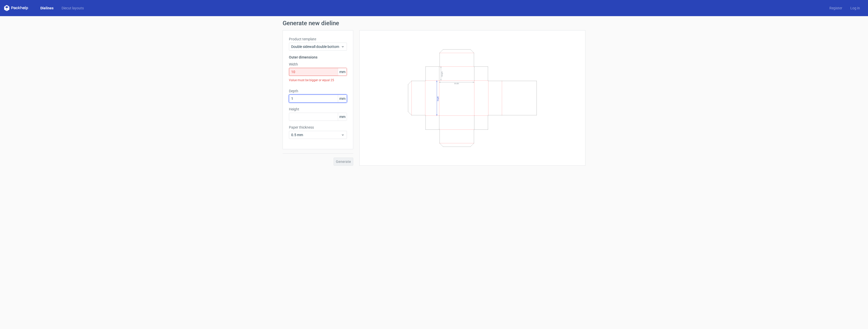 The image size is (868, 329). What do you see at coordinates (318, 39) in the screenshot?
I see `label: Product template` at bounding box center [318, 39].